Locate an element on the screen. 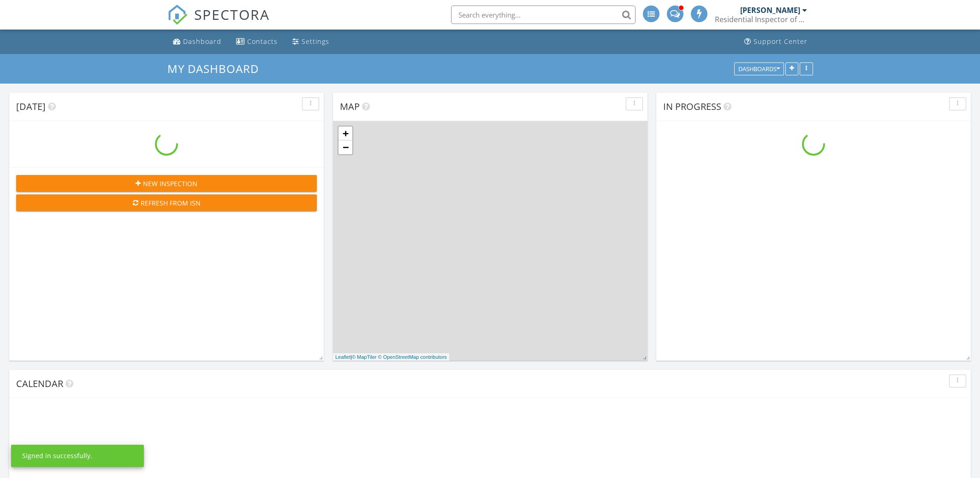 This screenshot has width=980, height=478. a: © OpenStreetMap contributors is located at coordinates (412, 357).